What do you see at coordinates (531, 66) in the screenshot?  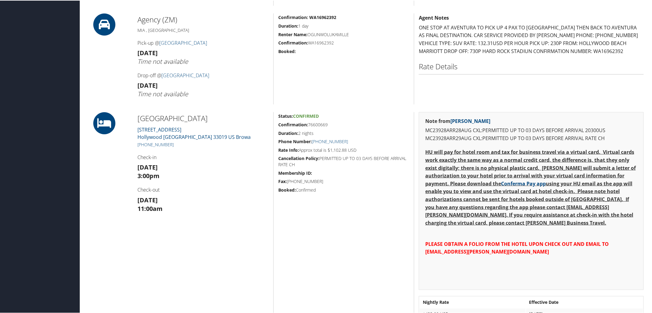 I see `h2: Rate Details` at bounding box center [531, 66].